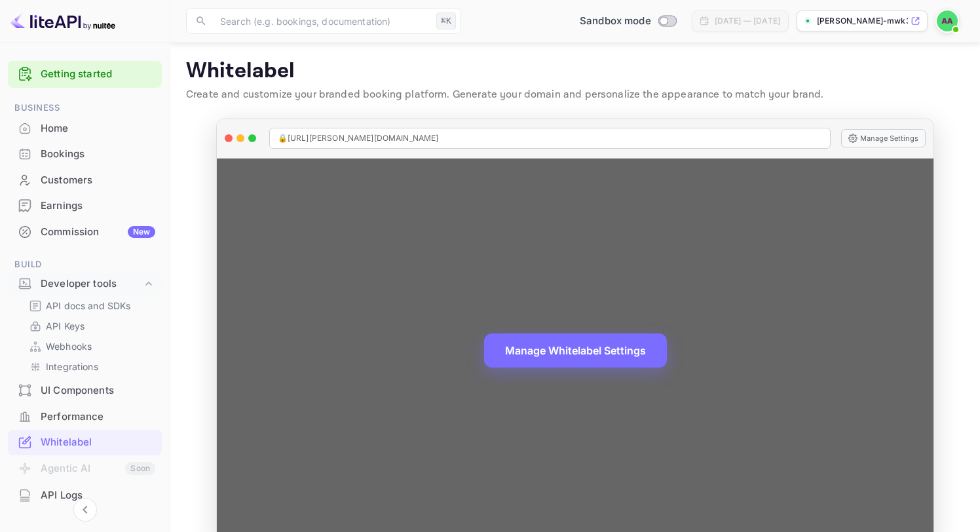 The width and height of the screenshot is (980, 532). I want to click on a: Customers, so click(84, 180).